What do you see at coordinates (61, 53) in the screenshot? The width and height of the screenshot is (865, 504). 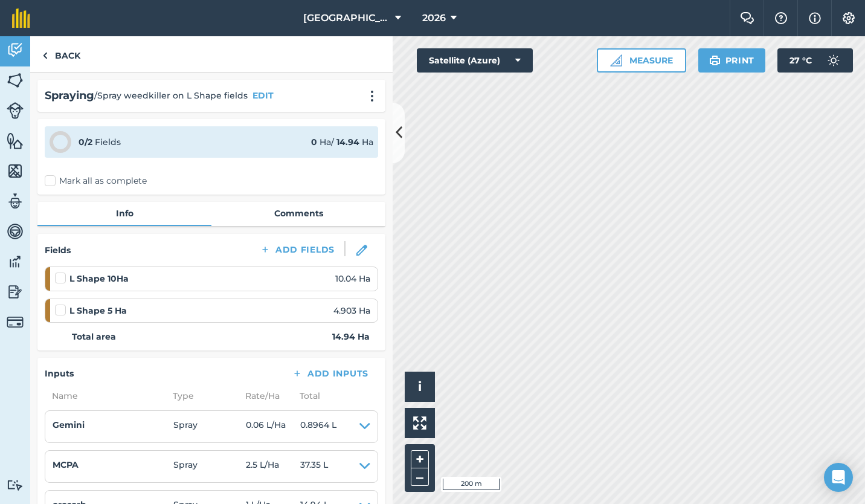 I see `a: Back` at bounding box center [61, 53].